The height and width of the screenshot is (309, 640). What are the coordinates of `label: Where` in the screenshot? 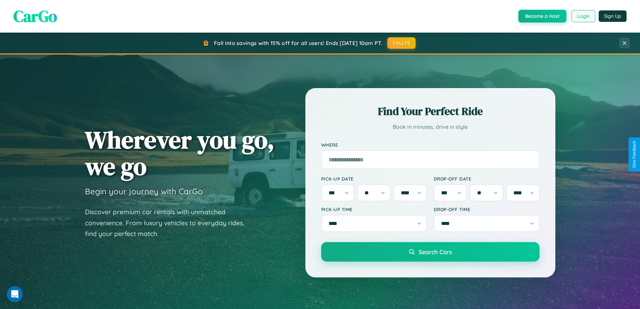 It's located at (430, 144).